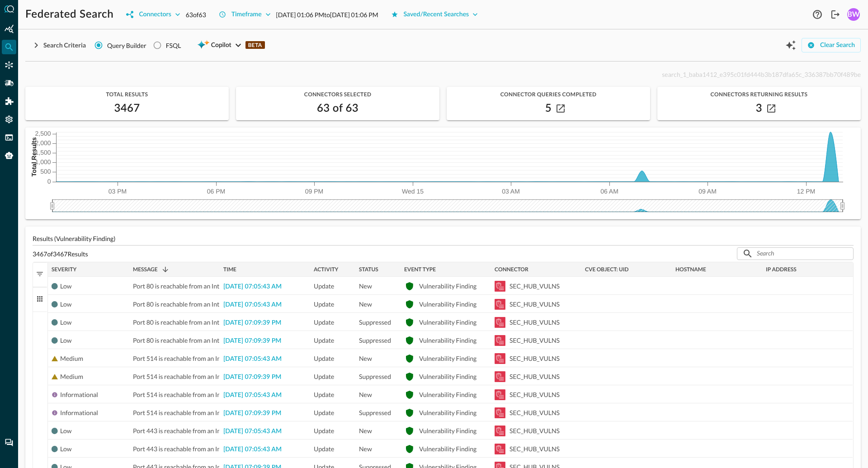 This screenshot has width=868, height=468. Describe the element at coordinates (43, 133) in the screenshot. I see `tspan: 2,500` at that location.